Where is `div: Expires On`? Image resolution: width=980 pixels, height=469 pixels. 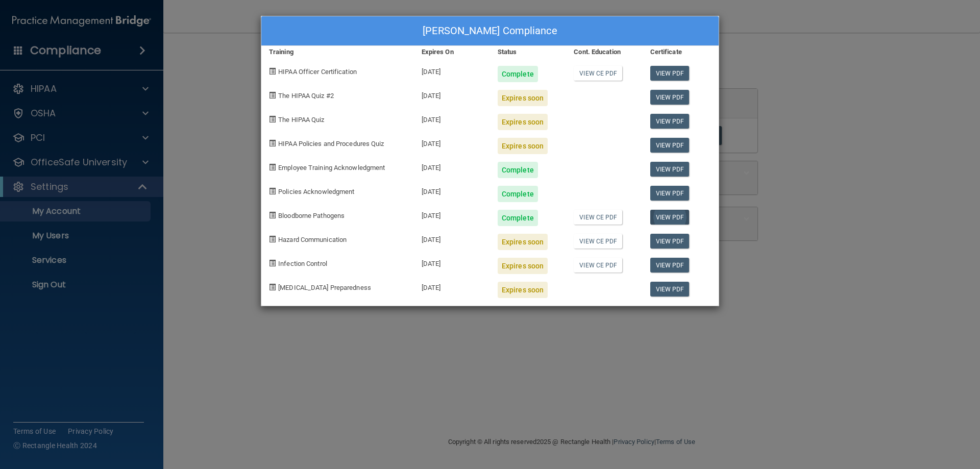
div: Expires On is located at coordinates (452, 52).